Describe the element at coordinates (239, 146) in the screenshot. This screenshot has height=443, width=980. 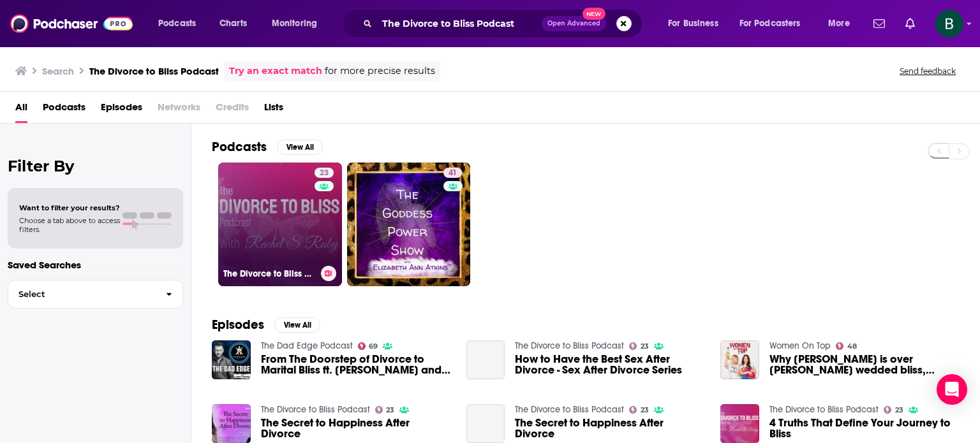
I see `h2: Podcasts` at that location.